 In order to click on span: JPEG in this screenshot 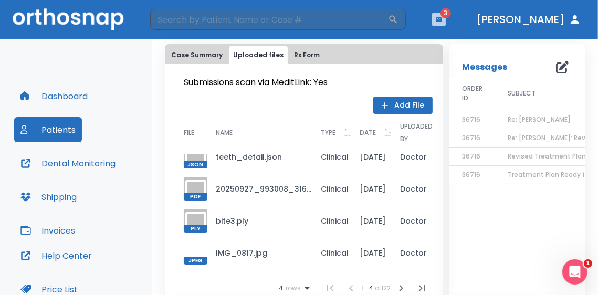, I will do `click(195, 261)`.